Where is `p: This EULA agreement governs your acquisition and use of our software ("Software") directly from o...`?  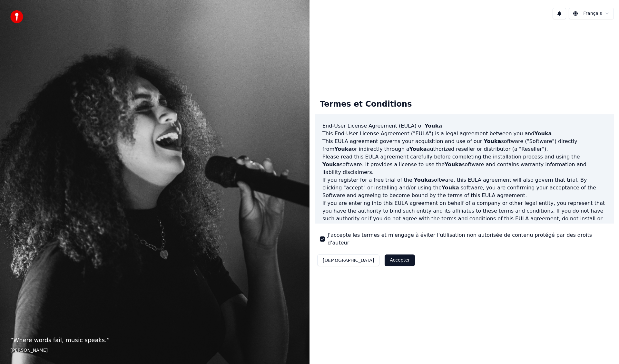
p: This EULA agreement governs your acquisition and use of our software ("Software") directly from o... is located at coordinates (464, 145).